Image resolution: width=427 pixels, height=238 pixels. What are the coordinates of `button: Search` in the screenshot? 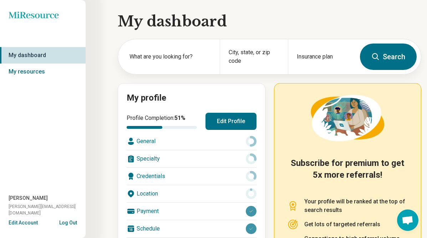 It's located at (389, 57).